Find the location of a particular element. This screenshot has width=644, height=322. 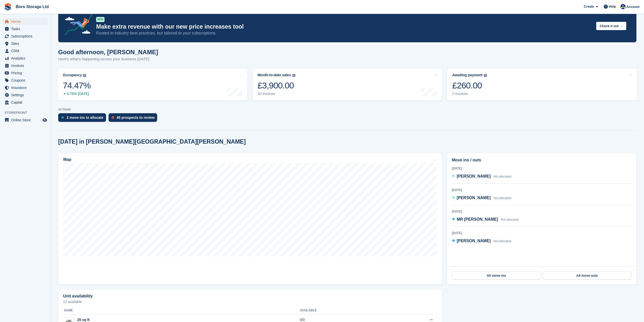

span: Invoices is located at coordinates (27, 66).